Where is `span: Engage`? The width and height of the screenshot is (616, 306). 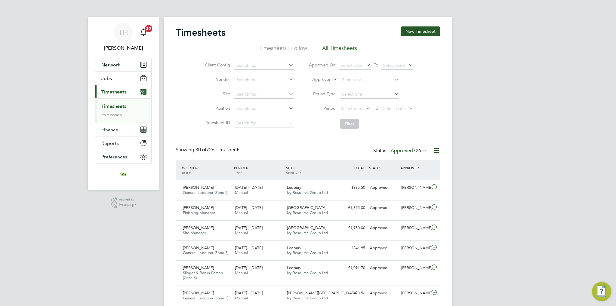 span: Engage is located at coordinates (127, 205).